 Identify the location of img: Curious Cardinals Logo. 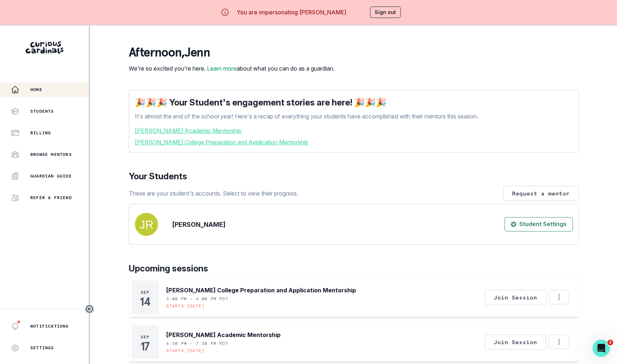
(45, 48).